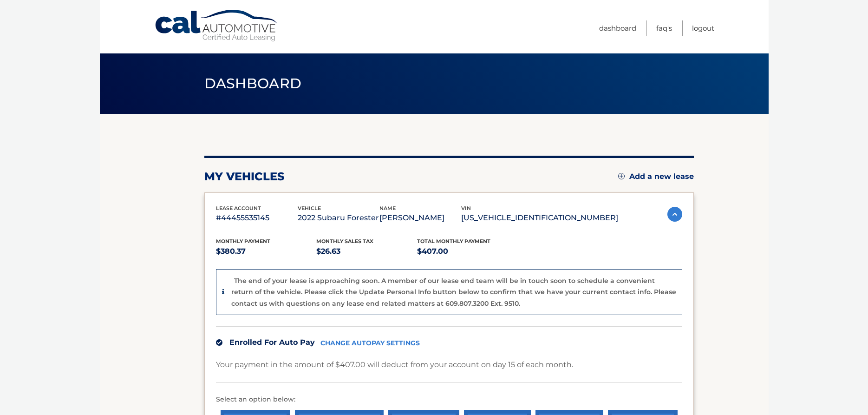 This screenshot has height=415, width=868. I want to click on span: Total Monthly Payment, so click(454, 241).